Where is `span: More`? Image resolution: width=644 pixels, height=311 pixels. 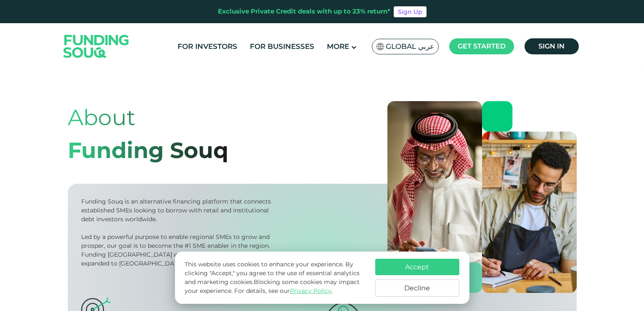
span: More is located at coordinates (338, 46).